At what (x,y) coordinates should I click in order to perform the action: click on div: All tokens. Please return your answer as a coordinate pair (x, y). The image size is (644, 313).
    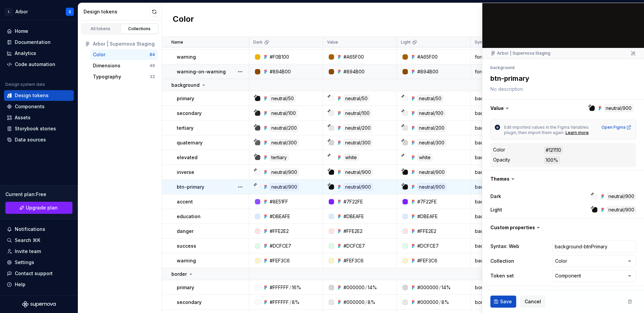
    Looking at the image, I should click on (101, 29).